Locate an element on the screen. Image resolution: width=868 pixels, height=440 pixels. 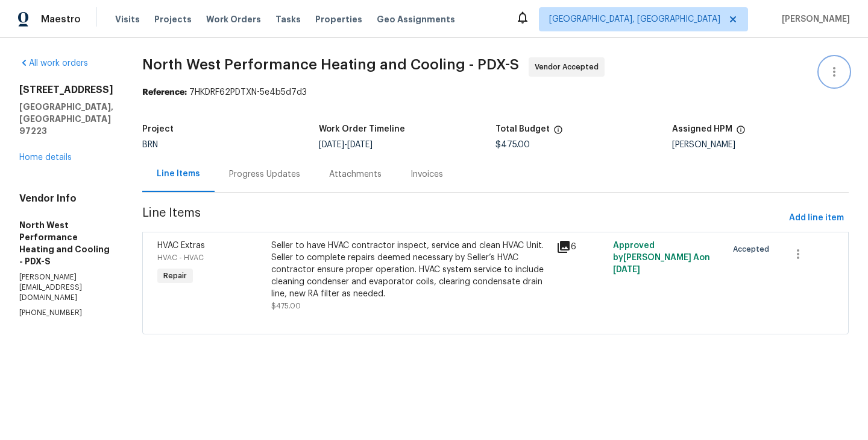
span: The hpm assigned to this work order. is located at coordinates (741, 133).